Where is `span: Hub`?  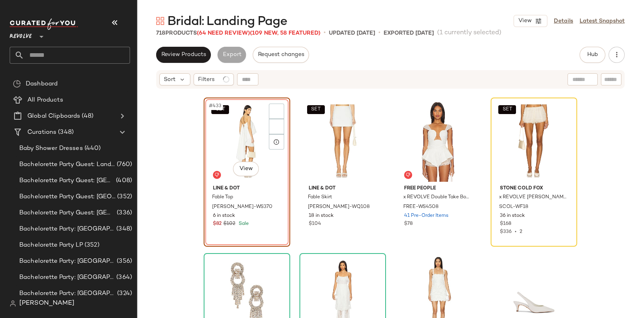 span: Hub is located at coordinates (592, 55).